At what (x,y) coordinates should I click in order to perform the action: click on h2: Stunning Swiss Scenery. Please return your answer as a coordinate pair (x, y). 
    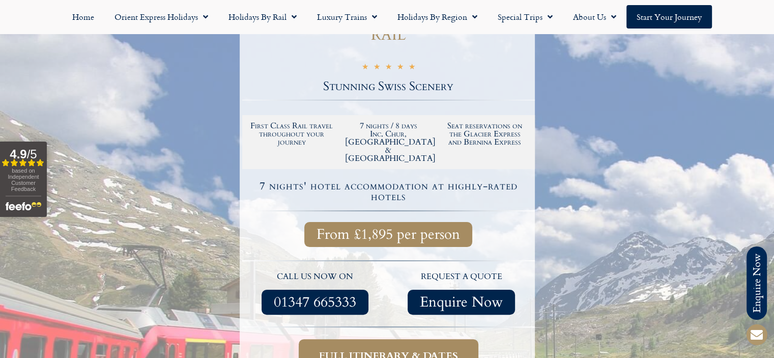
    Looking at the image, I should click on (388, 87).